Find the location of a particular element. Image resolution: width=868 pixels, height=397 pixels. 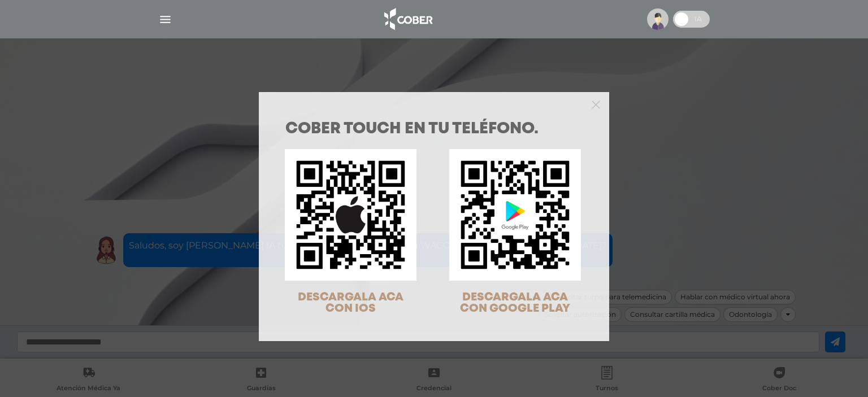

span: DESCARGALA ACA CON GOOGLE PLAY is located at coordinates (515, 303).